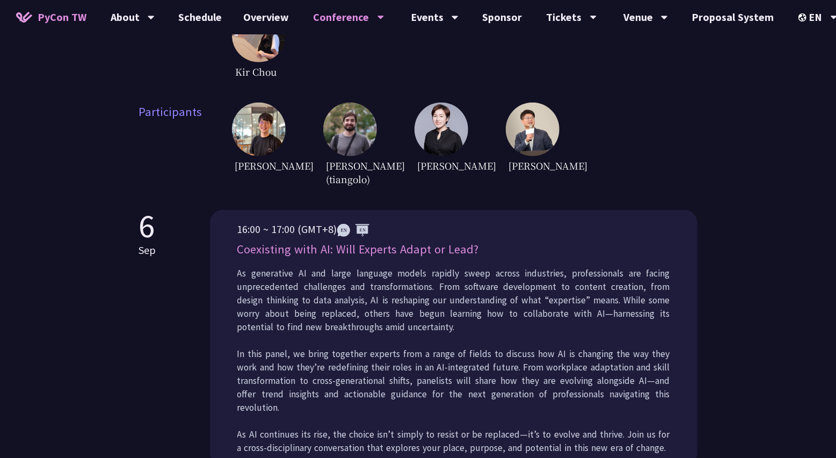  What do you see at coordinates (256, 71) in the screenshot?
I see `span: Kir Chou` at bounding box center [256, 71].